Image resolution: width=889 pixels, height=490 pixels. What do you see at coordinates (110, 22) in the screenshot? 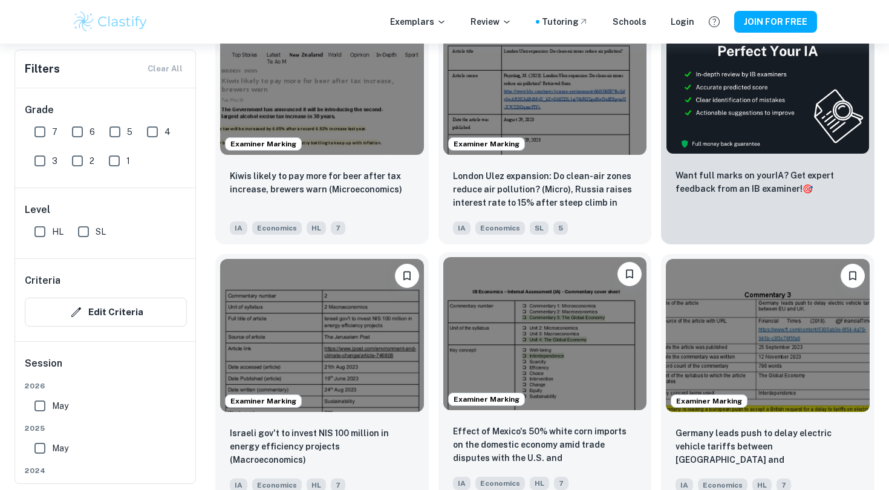
I see `img: Clastify logo` at bounding box center [110, 22].